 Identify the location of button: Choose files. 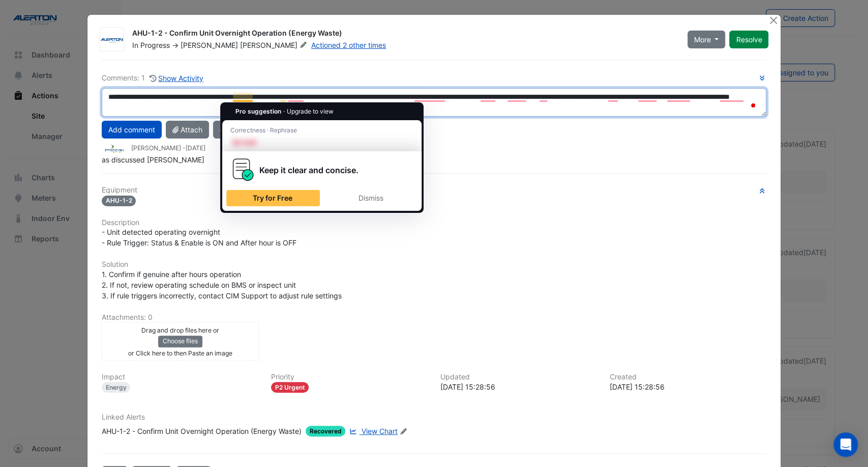
(180, 341).